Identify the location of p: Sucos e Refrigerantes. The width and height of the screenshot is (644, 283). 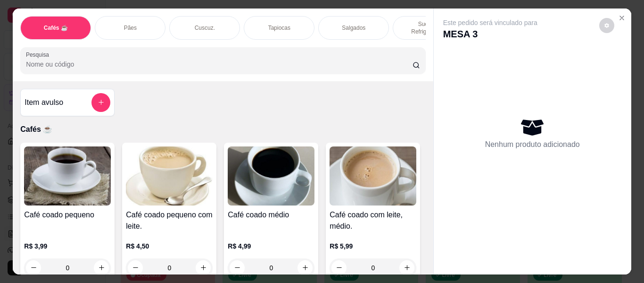
(428, 28).